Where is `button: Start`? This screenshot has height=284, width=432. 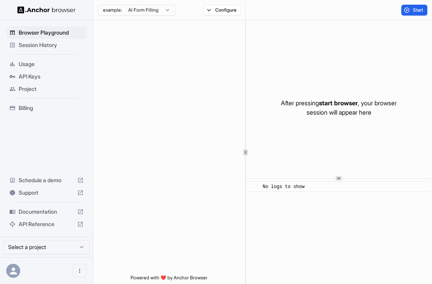
button: Start is located at coordinates (414, 10).